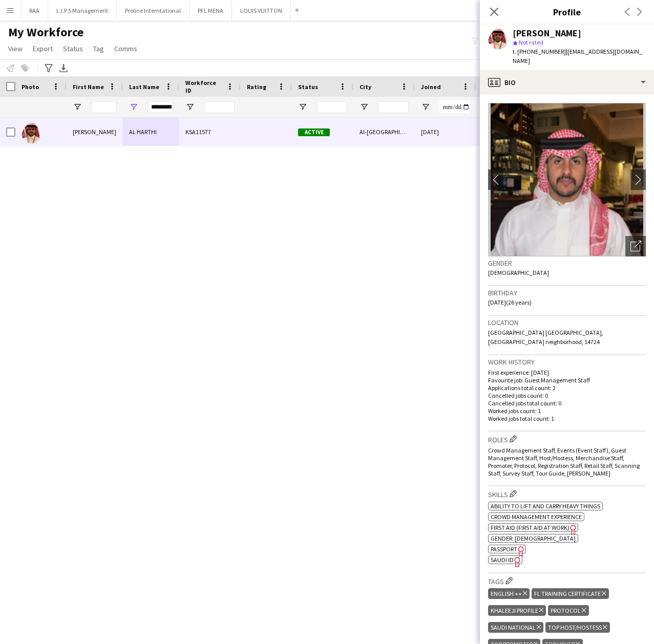 The height and width of the screenshot is (644, 654). Describe the element at coordinates (210, 132) in the screenshot. I see `div: KSA11577` at that location.